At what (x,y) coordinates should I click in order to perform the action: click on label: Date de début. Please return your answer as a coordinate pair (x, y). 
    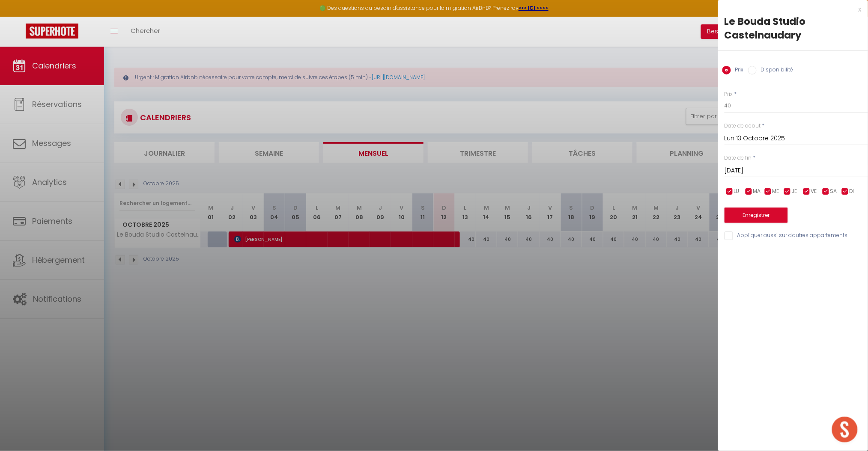
    Looking at the image, I should click on (742, 126).